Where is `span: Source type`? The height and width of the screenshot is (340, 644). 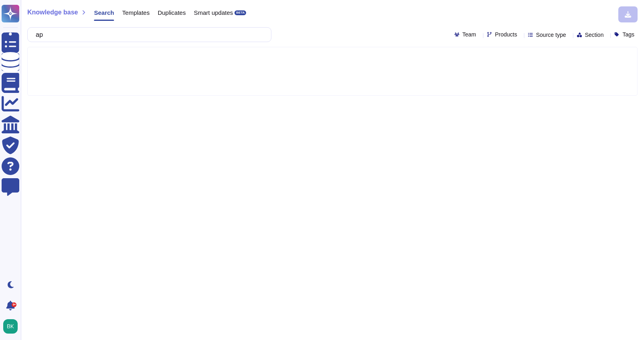 span: Source type is located at coordinates (550, 35).